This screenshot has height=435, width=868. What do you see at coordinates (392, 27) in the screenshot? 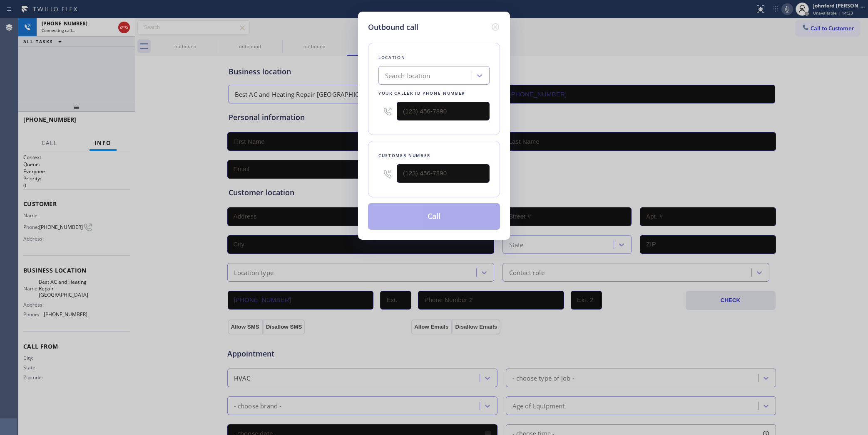
I see `h5: Outbound call` at bounding box center [392, 27].